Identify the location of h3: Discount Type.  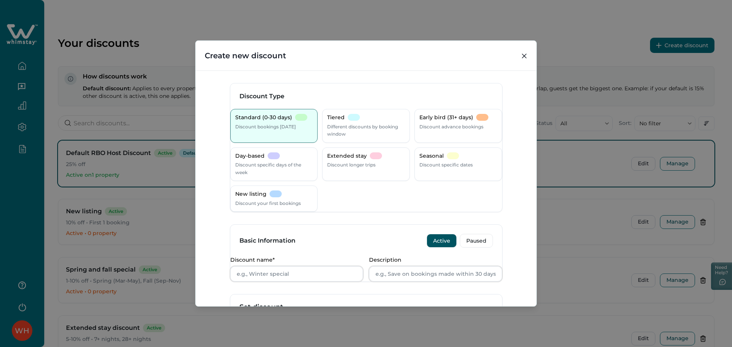
(366, 96).